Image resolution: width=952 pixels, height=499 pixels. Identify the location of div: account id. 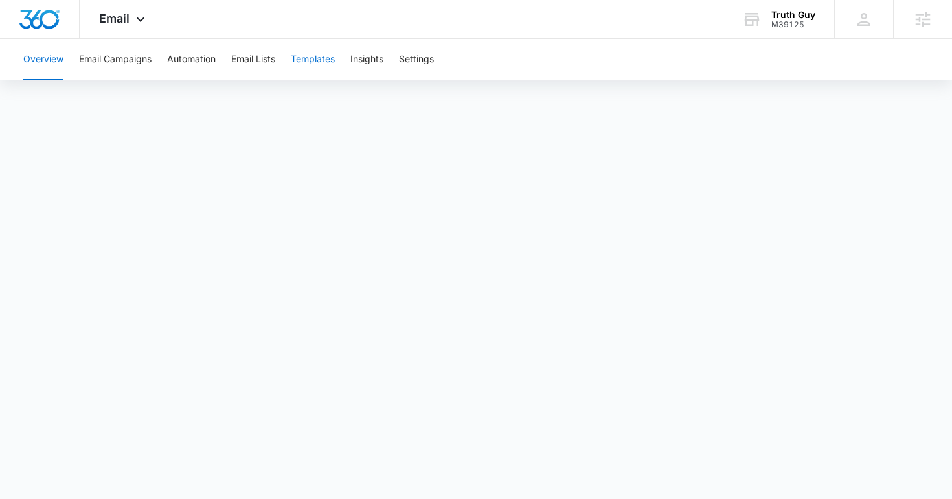
(793, 25).